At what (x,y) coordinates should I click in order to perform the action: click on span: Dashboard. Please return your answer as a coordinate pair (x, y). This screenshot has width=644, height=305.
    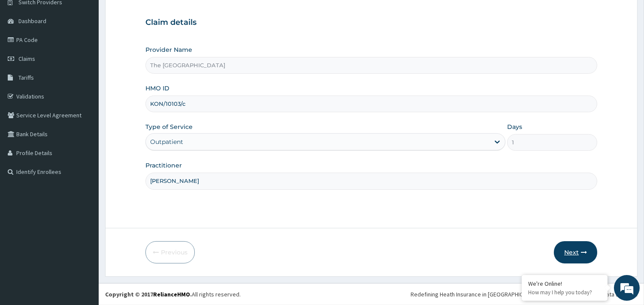
    Looking at the image, I should click on (32, 21).